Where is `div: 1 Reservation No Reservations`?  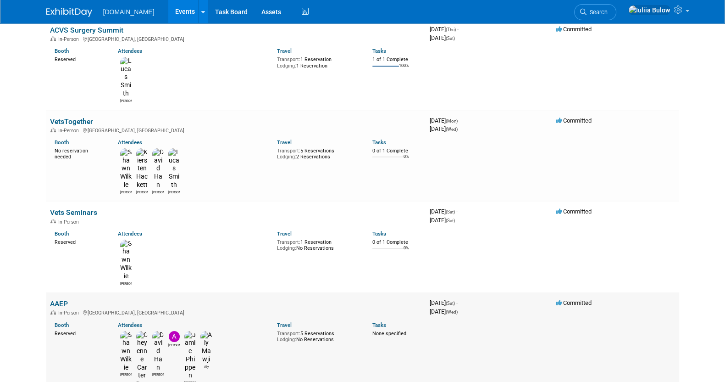 div: 1 Reservation No Reservations is located at coordinates (318, 244).